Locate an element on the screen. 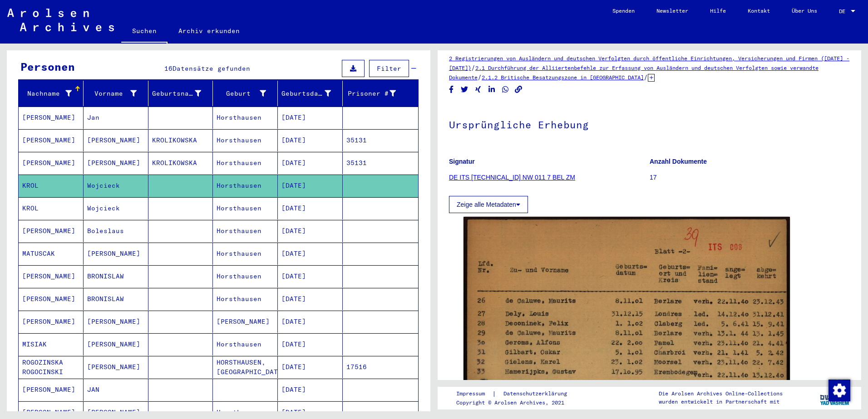 The width and height of the screenshot is (868, 419). mat-cell: MISIAK is located at coordinates (51, 344).